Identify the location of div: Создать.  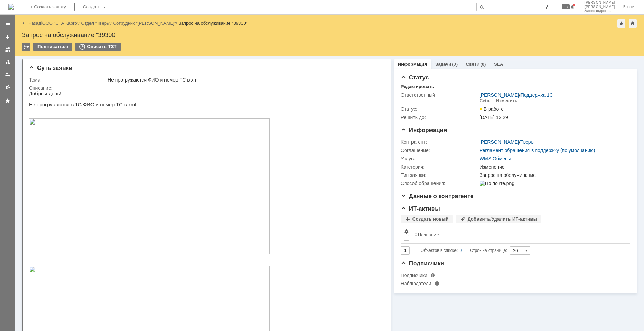
(92, 7).